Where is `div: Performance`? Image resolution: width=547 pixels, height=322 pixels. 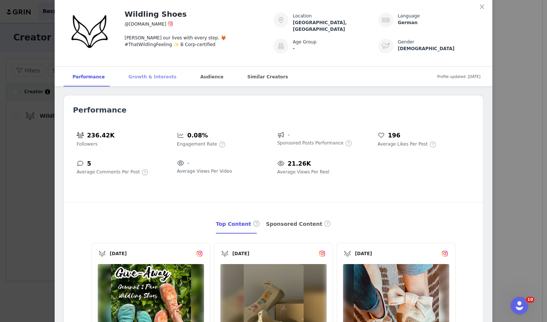
div: Performance is located at coordinates (88, 77).